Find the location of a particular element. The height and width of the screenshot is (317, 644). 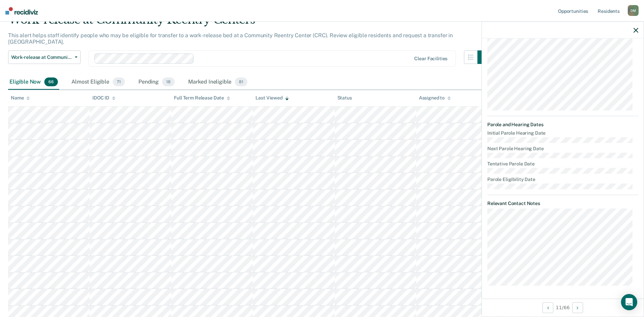

div: Work-release at Community Reentry Centers is located at coordinates (250, 22).